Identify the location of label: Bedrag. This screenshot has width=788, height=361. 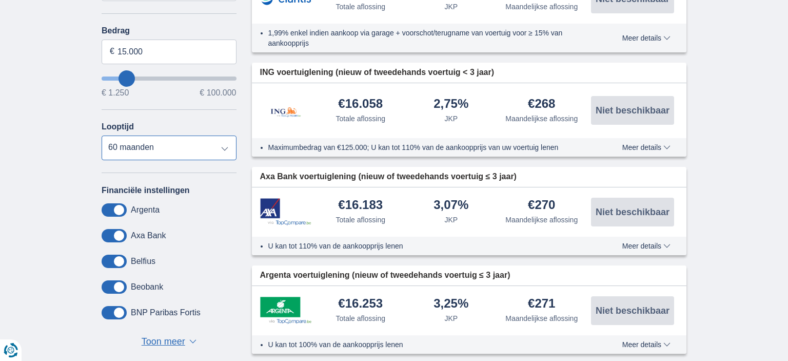
(169, 31).